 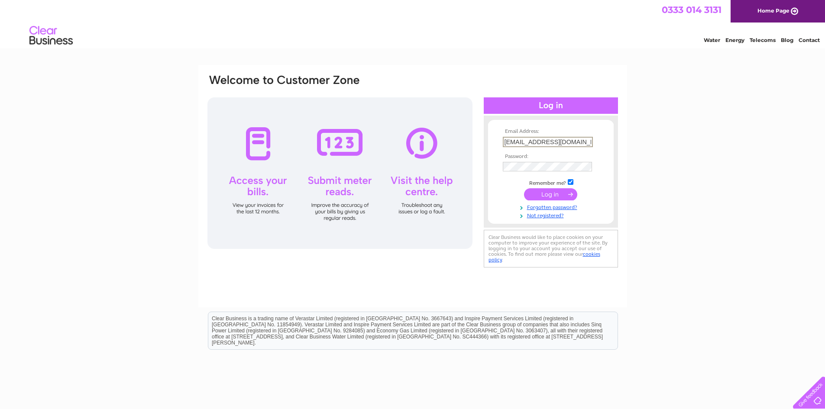 I want to click on a: Telecoms, so click(x=762, y=40).